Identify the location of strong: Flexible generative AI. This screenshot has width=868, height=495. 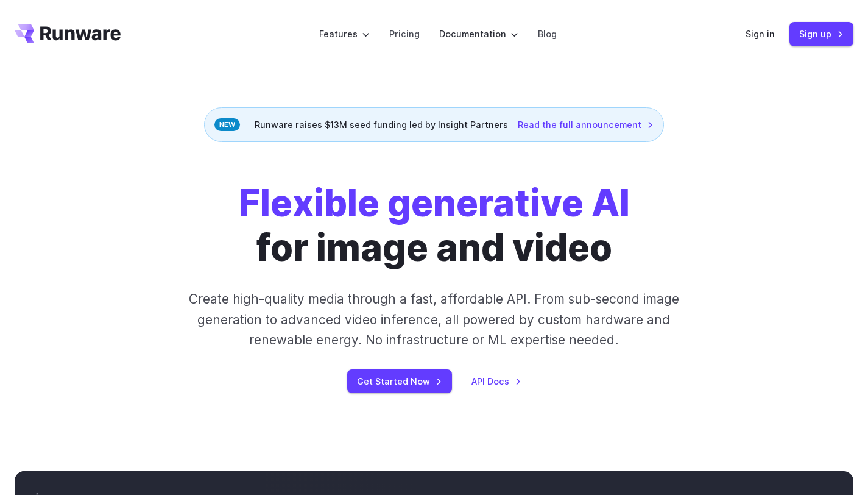
(434, 203).